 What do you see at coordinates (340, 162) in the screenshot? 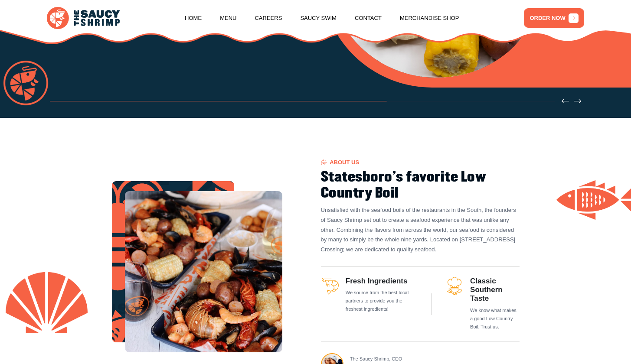
I see `span: About US` at bounding box center [340, 162].